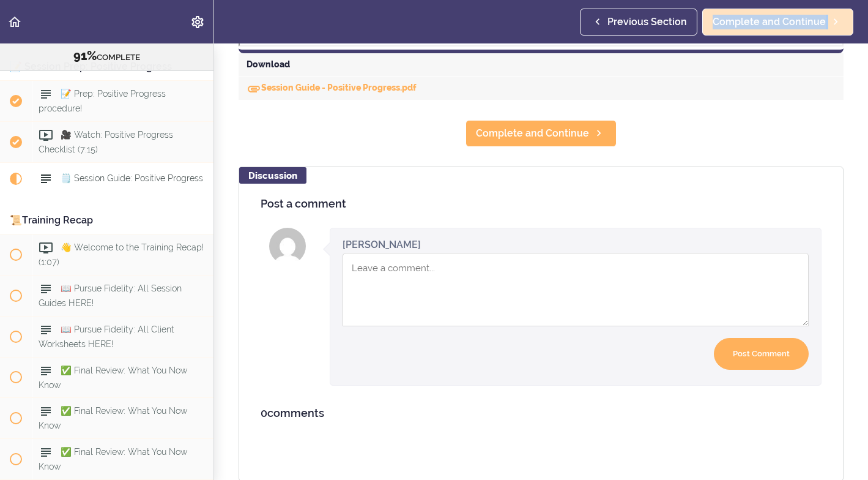  Describe the element at coordinates (102, 101) in the screenshot. I see `span: 📝 Prep: Positive Progress procedure!` at that location.